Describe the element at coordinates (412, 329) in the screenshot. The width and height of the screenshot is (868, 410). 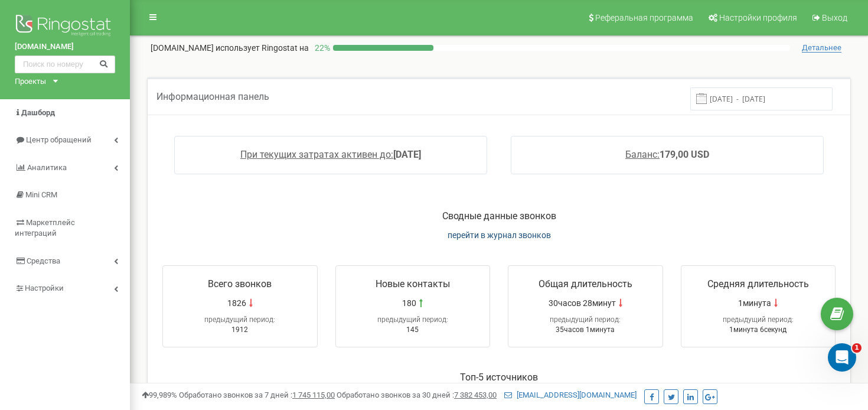
I see `span: 145` at that location.